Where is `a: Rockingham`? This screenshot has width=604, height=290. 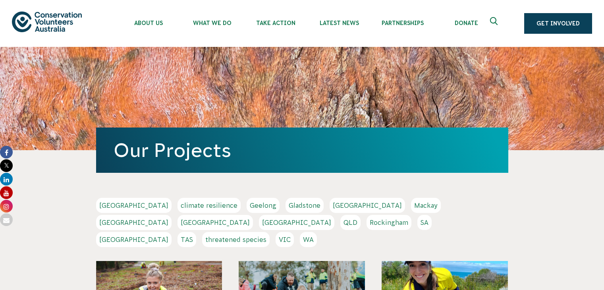
a: Rockingham is located at coordinates (389, 222).